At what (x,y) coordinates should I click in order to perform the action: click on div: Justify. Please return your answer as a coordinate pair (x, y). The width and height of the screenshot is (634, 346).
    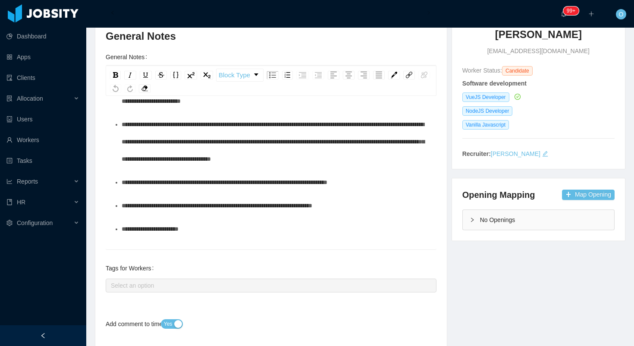
    Looking at the image, I should click on (379, 75).